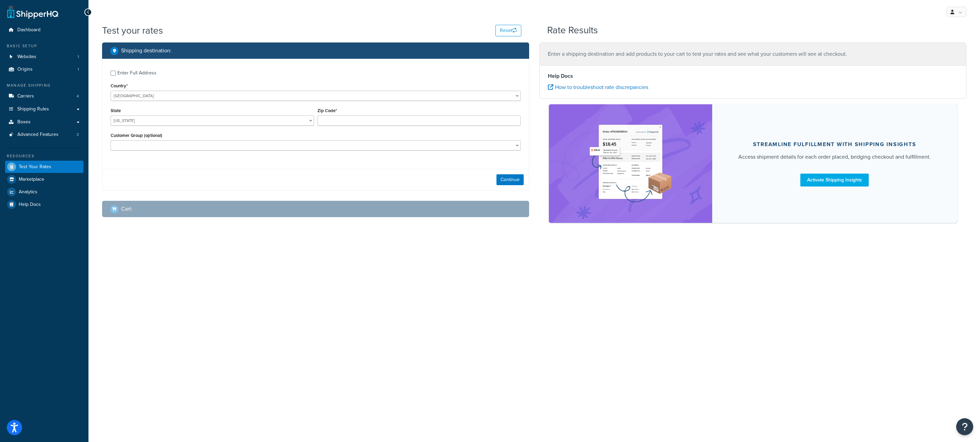 Image resolution: width=980 pixels, height=442 pixels. I want to click on li: Origins, so click(44, 69).